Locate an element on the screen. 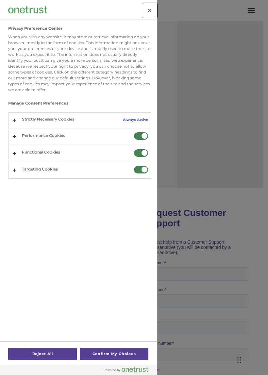 This screenshot has height=375, width=268. h3: Manage Consent Preferences is located at coordinates (80, 105).